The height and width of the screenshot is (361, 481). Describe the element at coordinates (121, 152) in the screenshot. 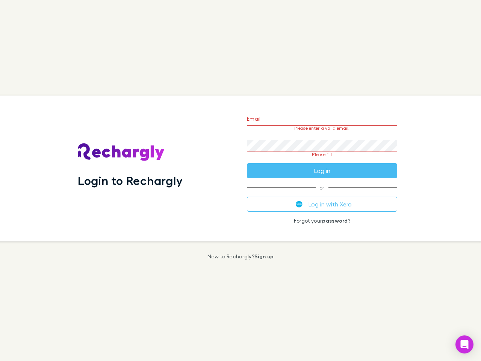

I see `img: Rechargly's Logo` at that location.